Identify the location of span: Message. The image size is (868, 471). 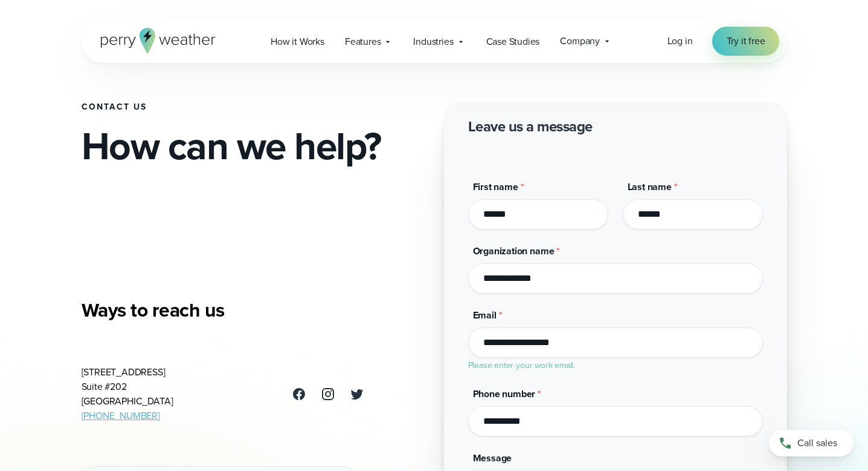
(493, 457).